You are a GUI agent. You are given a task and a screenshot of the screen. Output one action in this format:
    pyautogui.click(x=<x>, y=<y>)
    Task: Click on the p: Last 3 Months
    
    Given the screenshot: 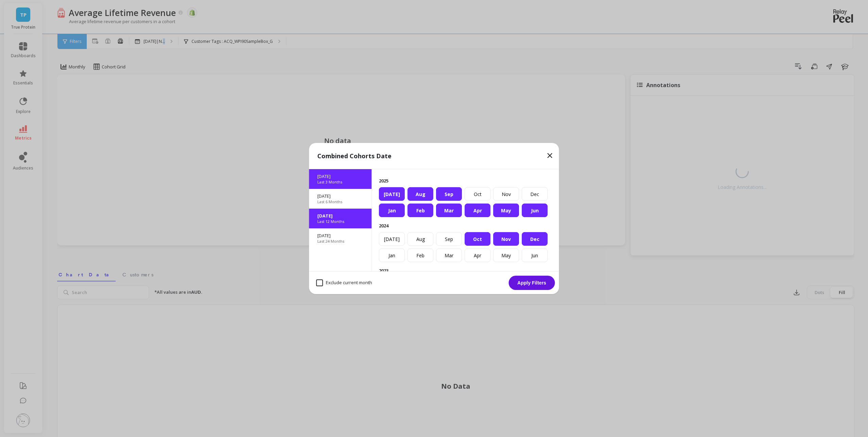 What is the action you would take?
    pyautogui.click(x=330, y=182)
    